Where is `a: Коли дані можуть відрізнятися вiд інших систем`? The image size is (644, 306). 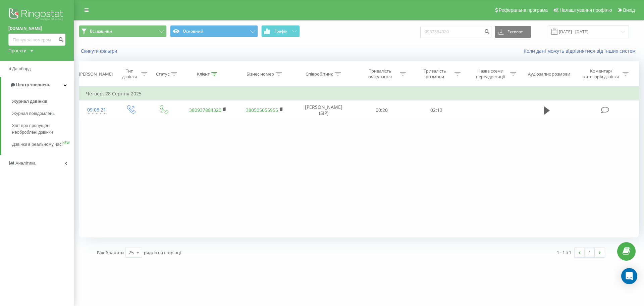
a: Коли дані можуть відрізнятися вiд інших систем is located at coordinates (582, 51).